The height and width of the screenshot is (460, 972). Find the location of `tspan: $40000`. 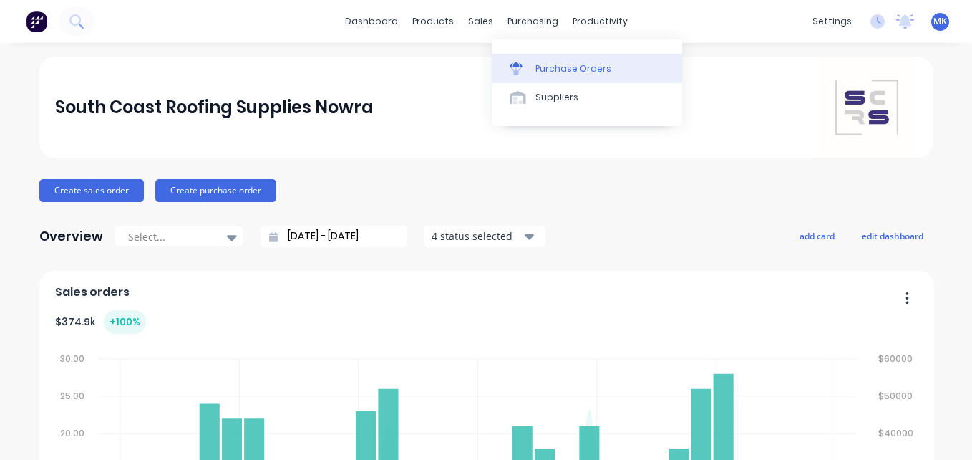

tspan: $40000 is located at coordinates (897, 432).